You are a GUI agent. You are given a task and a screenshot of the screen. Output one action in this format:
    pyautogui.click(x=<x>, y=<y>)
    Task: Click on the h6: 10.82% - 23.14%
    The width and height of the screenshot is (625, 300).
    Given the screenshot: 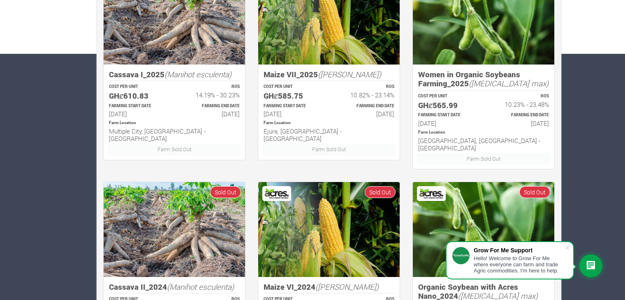 What is the action you would take?
    pyautogui.click(x=365, y=95)
    